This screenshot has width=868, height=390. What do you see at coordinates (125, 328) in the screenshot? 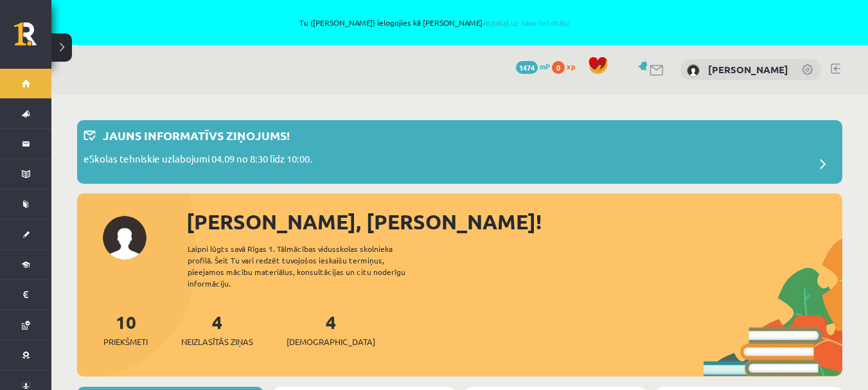
I see `a: 10Priekšmeti` at bounding box center [125, 328].